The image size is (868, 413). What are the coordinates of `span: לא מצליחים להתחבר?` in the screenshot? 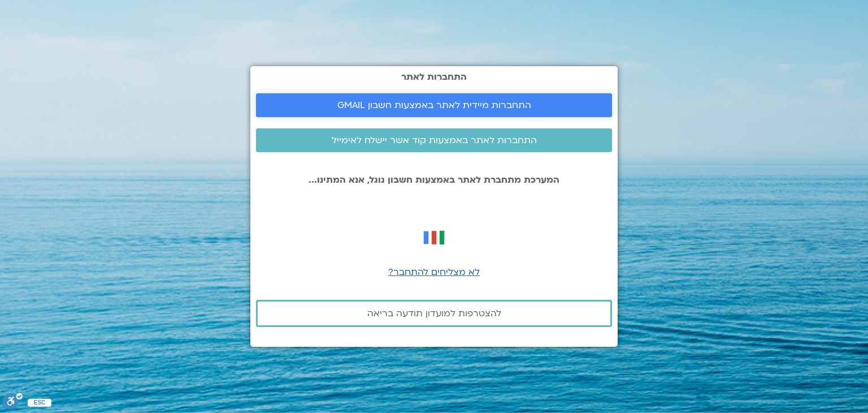 It's located at (434, 272).